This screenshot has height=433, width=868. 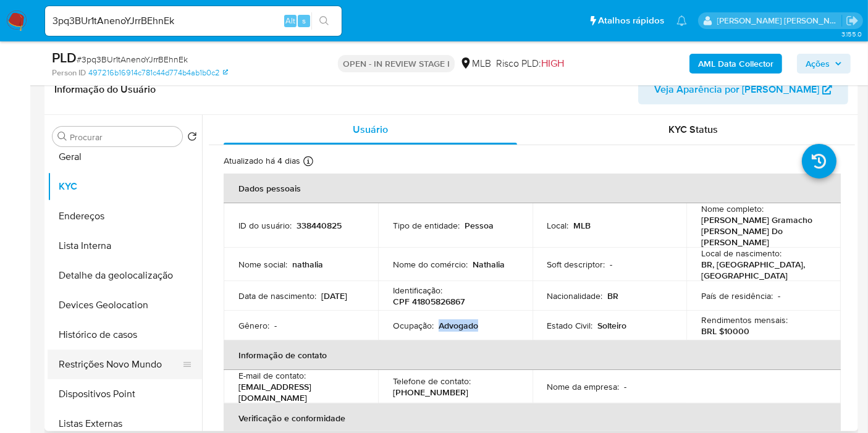 What do you see at coordinates (694, 129) in the screenshot?
I see `span: KYC Status` at bounding box center [694, 129].